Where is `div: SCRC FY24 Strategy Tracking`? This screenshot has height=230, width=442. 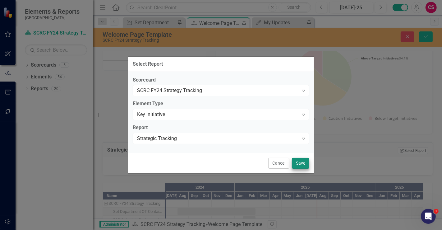 div: SCRC FY24 Strategy Tracking is located at coordinates (218, 91).